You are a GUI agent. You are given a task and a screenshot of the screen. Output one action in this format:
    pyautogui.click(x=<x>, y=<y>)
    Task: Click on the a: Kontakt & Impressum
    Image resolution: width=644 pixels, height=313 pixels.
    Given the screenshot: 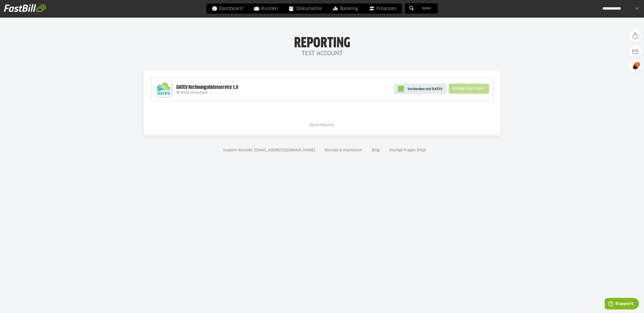 What is the action you would take?
    pyautogui.click(x=343, y=151)
    